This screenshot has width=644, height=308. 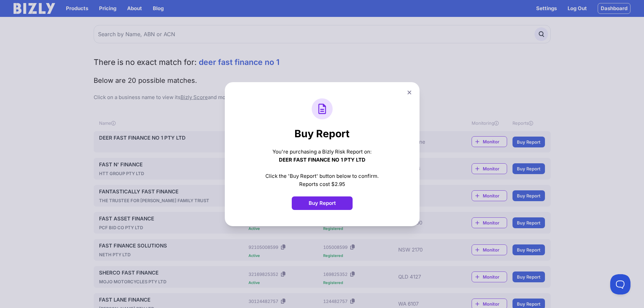 What do you see at coordinates (322, 160) in the screenshot?
I see `b: DEER FAST FINANCE NO 1 PTY LTD` at bounding box center [322, 160].